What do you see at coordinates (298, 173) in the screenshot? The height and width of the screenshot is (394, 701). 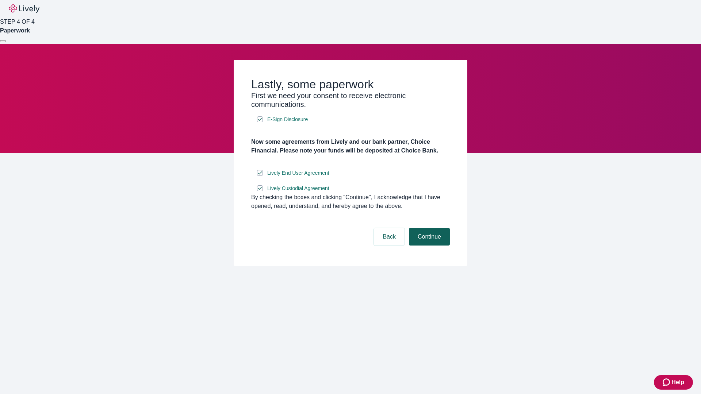 I see `span: Lively End User Agreement` at bounding box center [298, 173].